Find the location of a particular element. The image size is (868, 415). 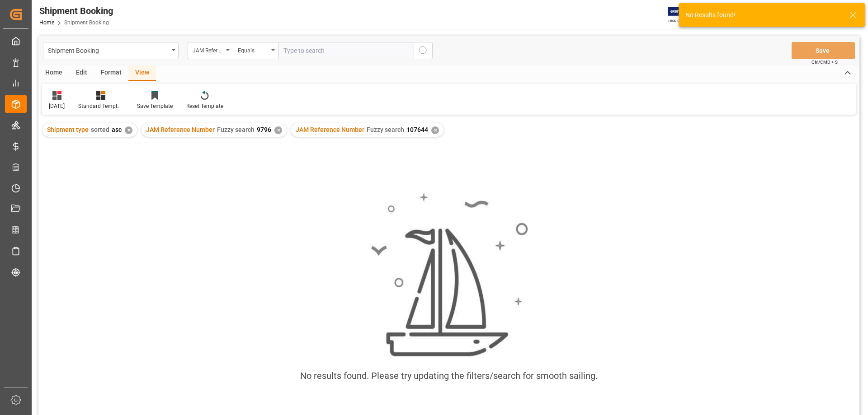

span: 107644 is located at coordinates (417, 129).